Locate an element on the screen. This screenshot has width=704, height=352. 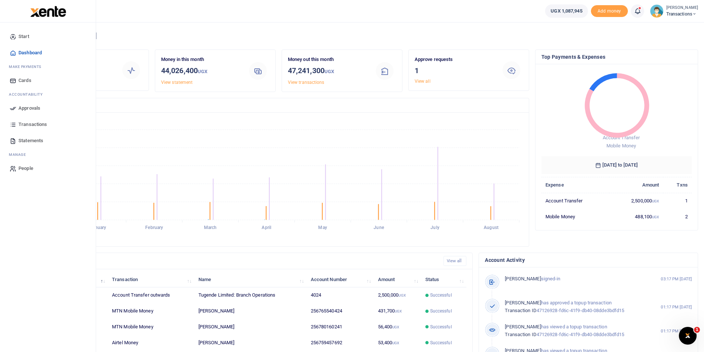
span: Statements is located at coordinates (31, 141).